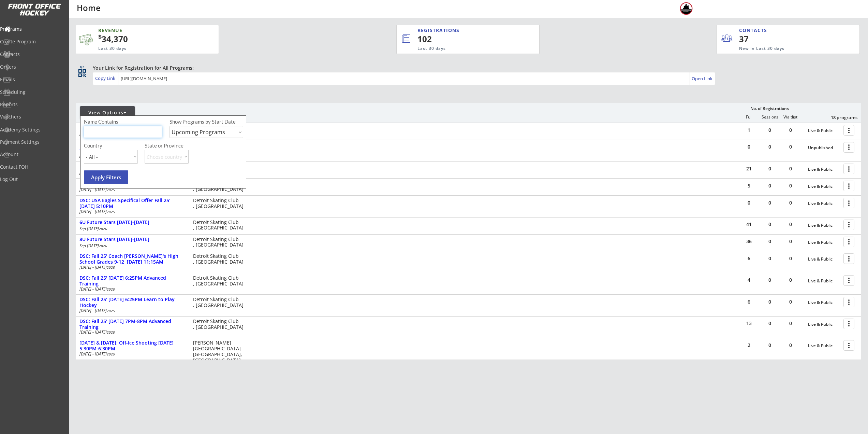  I want to click on div: State or Province, so click(193, 146).